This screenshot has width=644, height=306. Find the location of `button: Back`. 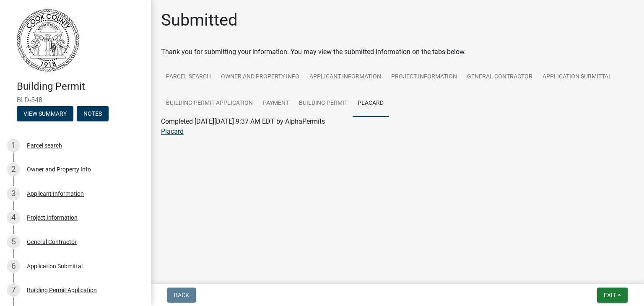

button: Back is located at coordinates (181, 295).